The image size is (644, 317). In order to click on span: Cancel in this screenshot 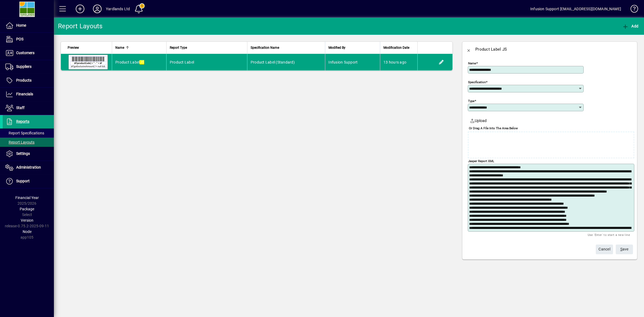, I will do `click(604, 249)`.